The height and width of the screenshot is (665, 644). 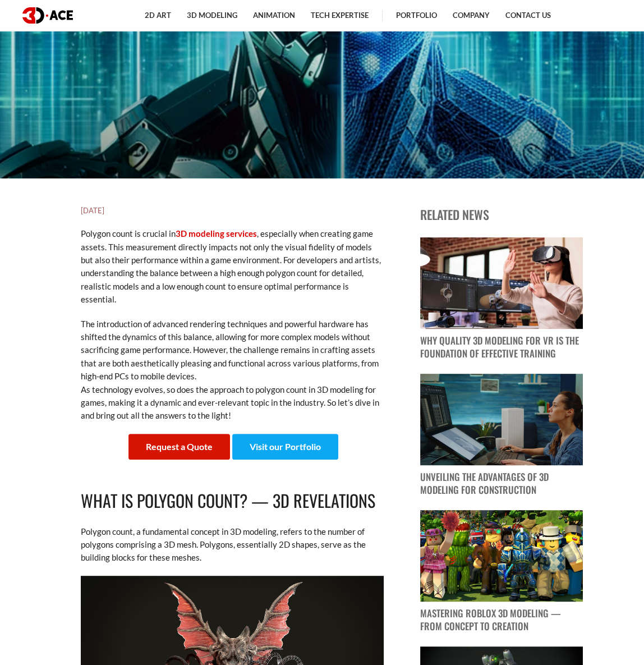 What do you see at coordinates (232, 266) in the screenshot?
I see `p: Polygon count is crucial in , especially when creating game assets. This measurement directly imp...` at bounding box center [232, 266].